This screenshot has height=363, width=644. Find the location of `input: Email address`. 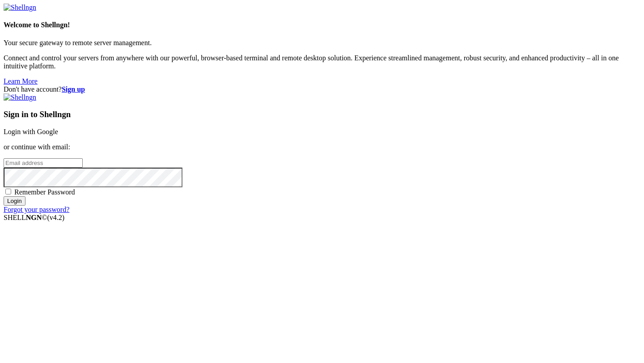

input: Email address is located at coordinates (43, 162).